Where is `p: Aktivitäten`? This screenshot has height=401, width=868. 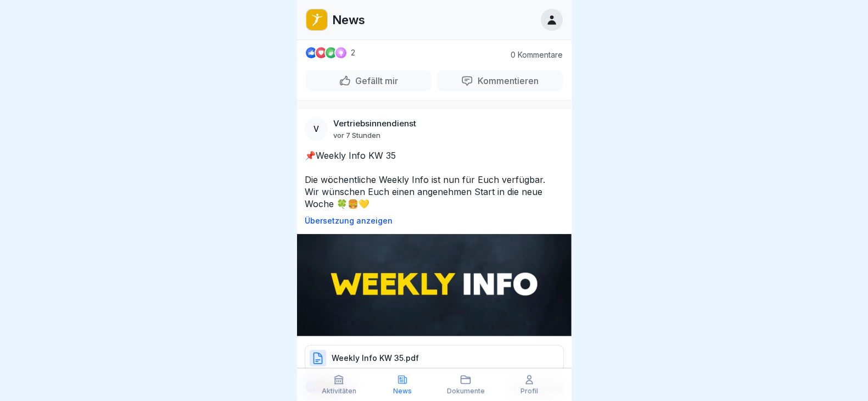 p: Aktivitäten is located at coordinates (339, 391).